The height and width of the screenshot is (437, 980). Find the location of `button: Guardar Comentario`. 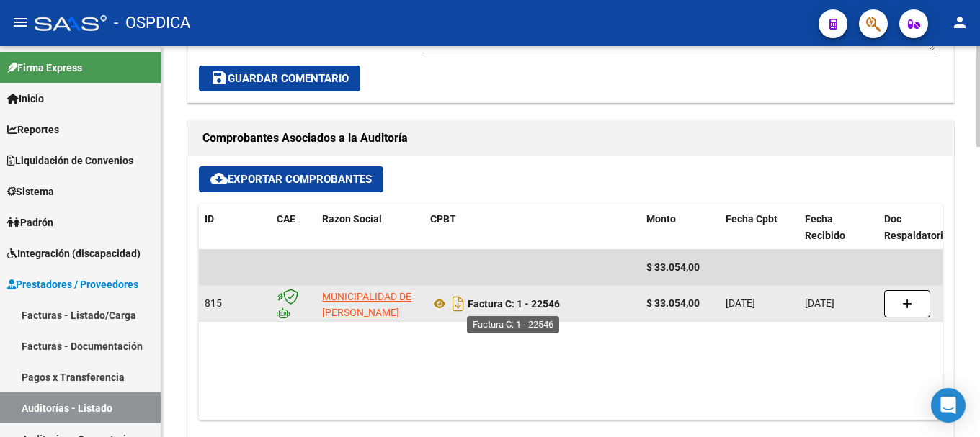

button: Guardar Comentario is located at coordinates (280, 78).